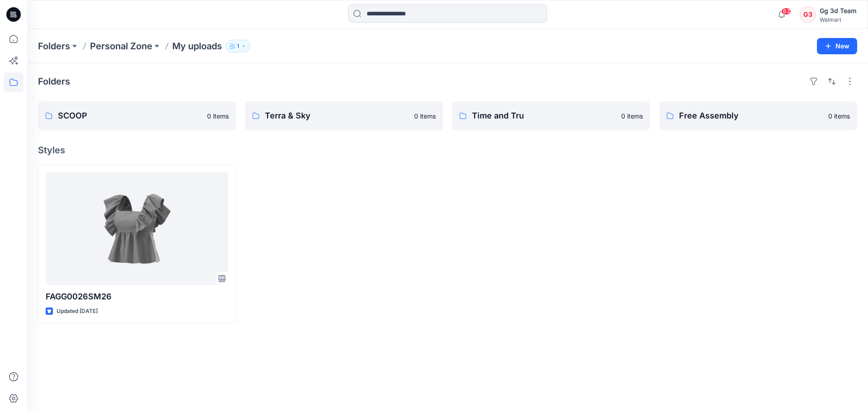 Image resolution: width=868 pixels, height=412 pixels. Describe the element at coordinates (137, 116) in the screenshot. I see `a: SCOOP0 items` at that location.